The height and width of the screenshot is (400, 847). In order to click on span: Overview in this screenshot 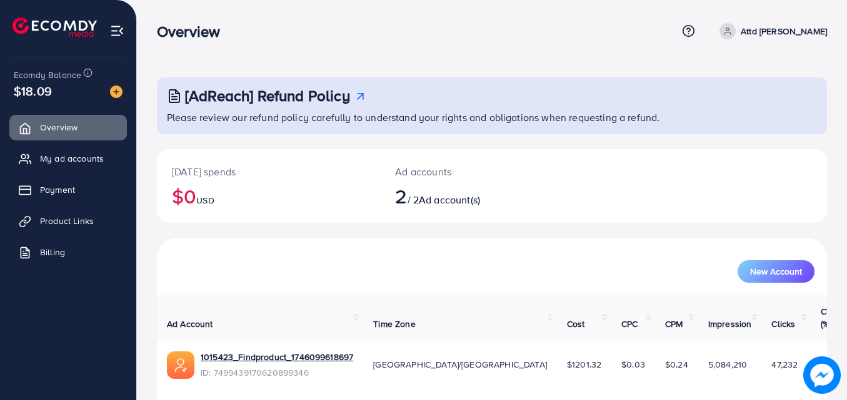, I will do `click(59, 127)`.